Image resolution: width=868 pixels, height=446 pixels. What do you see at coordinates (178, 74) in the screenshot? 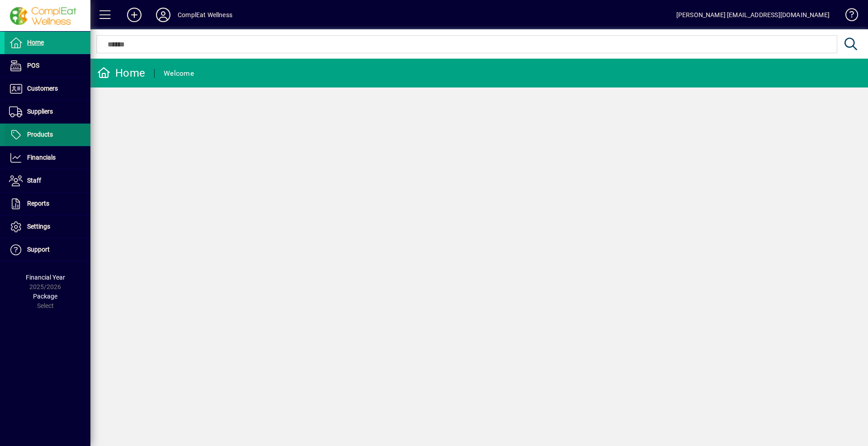
I see `div: Welcome` at bounding box center [178, 74].